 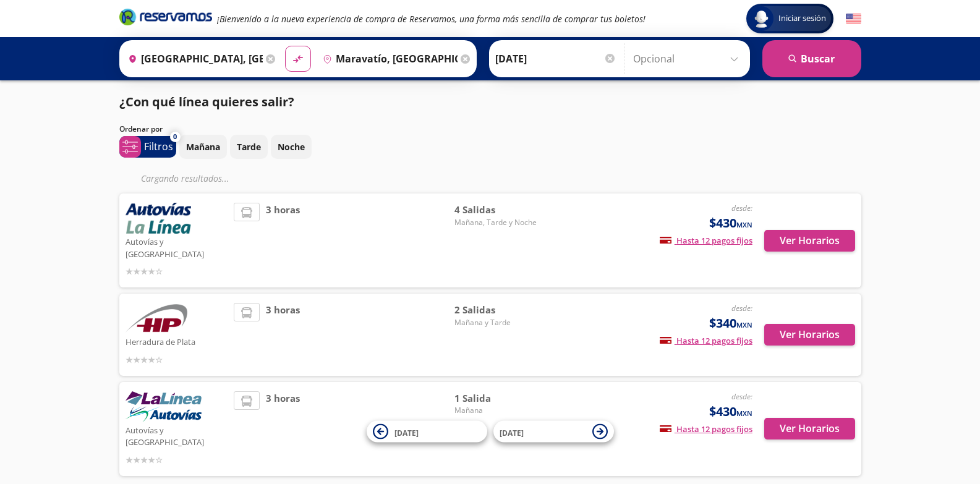 What do you see at coordinates (498, 411) in the screenshot?
I see `span: Mañana` at bounding box center [498, 411].